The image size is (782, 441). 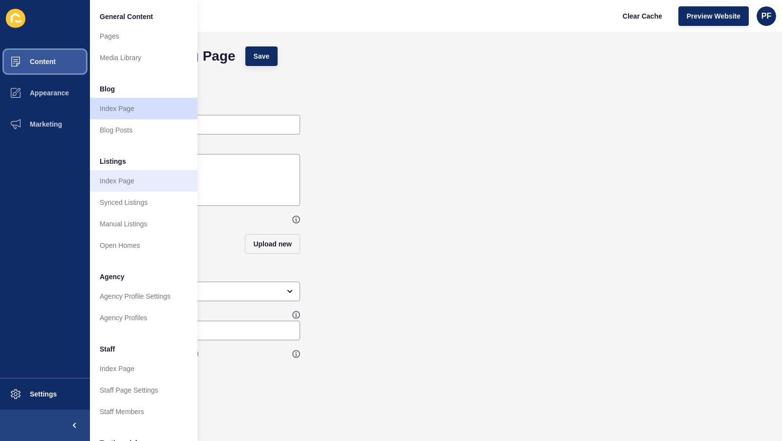 I want to click on div: open menu, so click(x=202, y=291).